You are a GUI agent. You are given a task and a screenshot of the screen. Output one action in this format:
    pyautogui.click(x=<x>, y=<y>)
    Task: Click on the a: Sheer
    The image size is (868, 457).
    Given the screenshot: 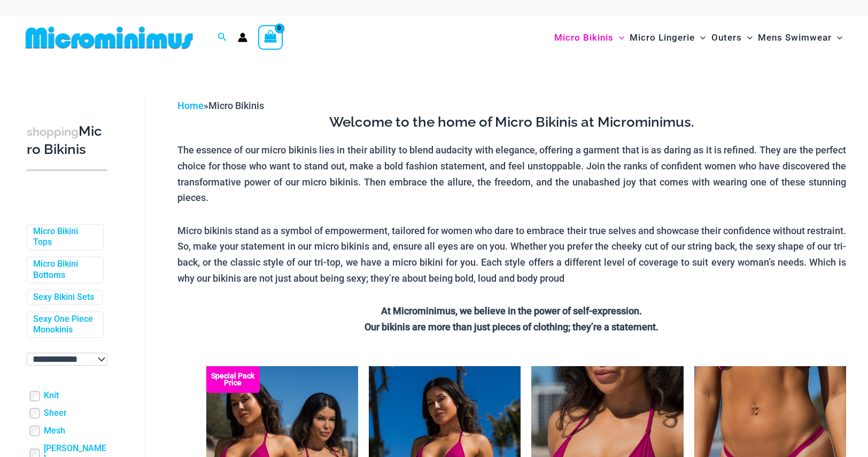 What is the action you would take?
    pyautogui.click(x=55, y=413)
    